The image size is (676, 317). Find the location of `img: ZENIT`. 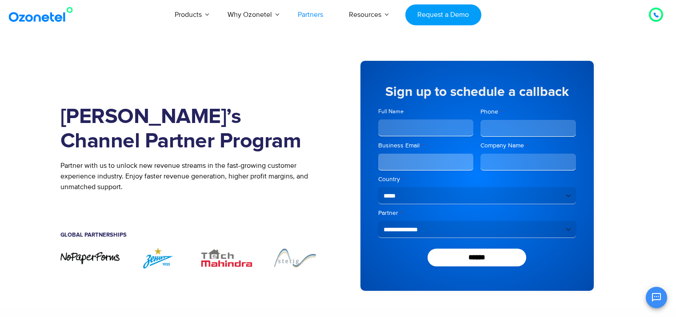

img: ZENIT is located at coordinates (158, 258).